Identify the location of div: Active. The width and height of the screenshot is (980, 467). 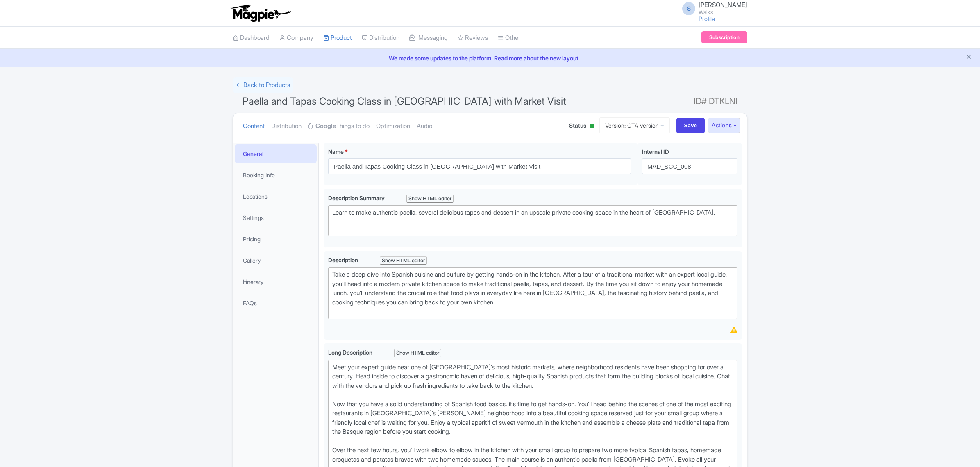
(592, 126).